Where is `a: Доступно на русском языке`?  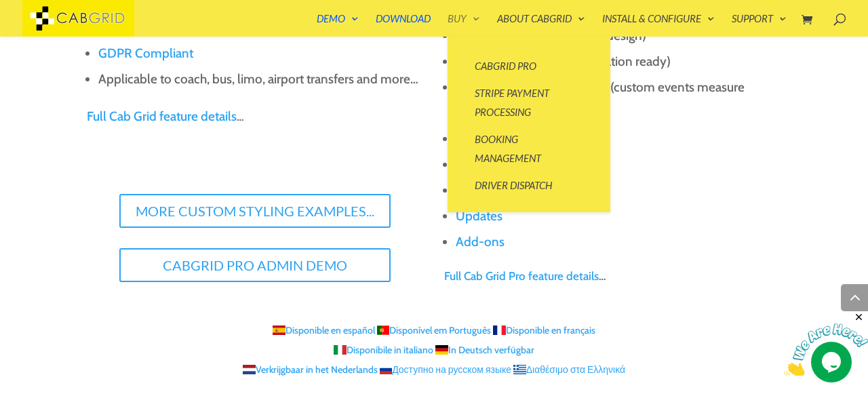 a: Доступно на русском языке is located at coordinates (446, 370).